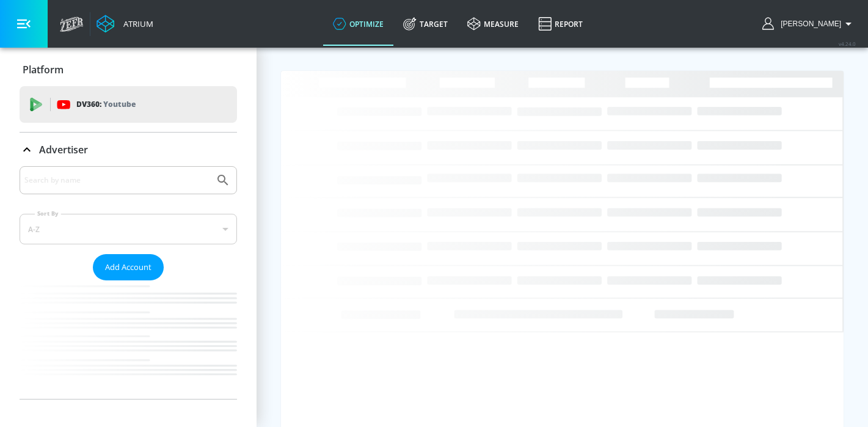 Image resolution: width=868 pixels, height=427 pixels. Describe the element at coordinates (43, 70) in the screenshot. I see `p: Platform` at that location.